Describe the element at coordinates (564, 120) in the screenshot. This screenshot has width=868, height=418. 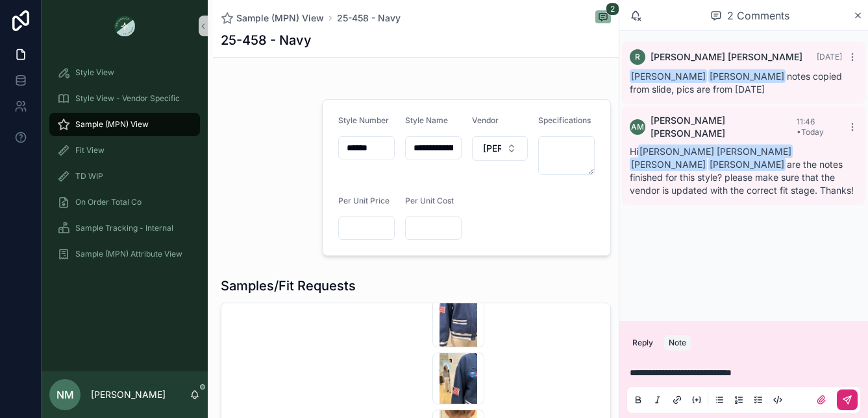
I see `span: Specifications` at that location.